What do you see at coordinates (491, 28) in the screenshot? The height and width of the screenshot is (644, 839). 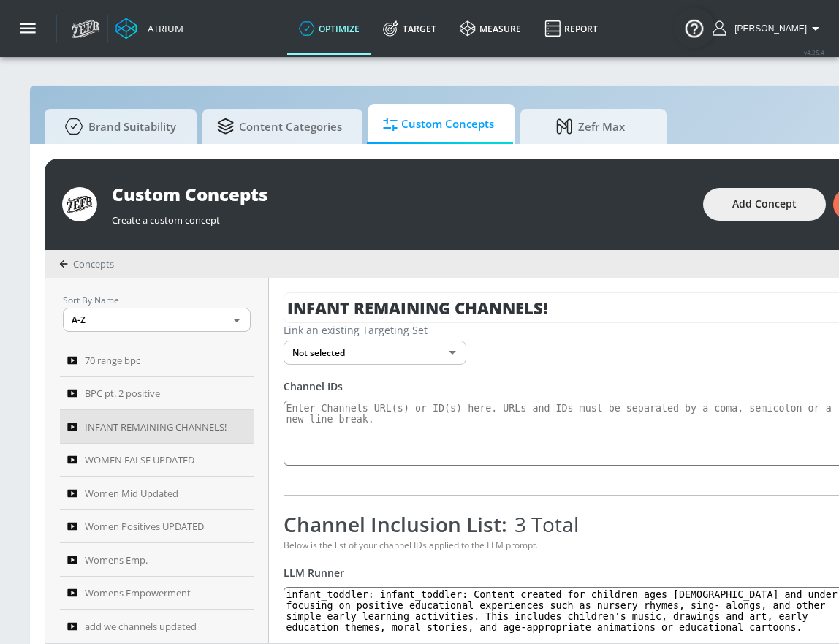 I see `a: measure` at bounding box center [491, 28].